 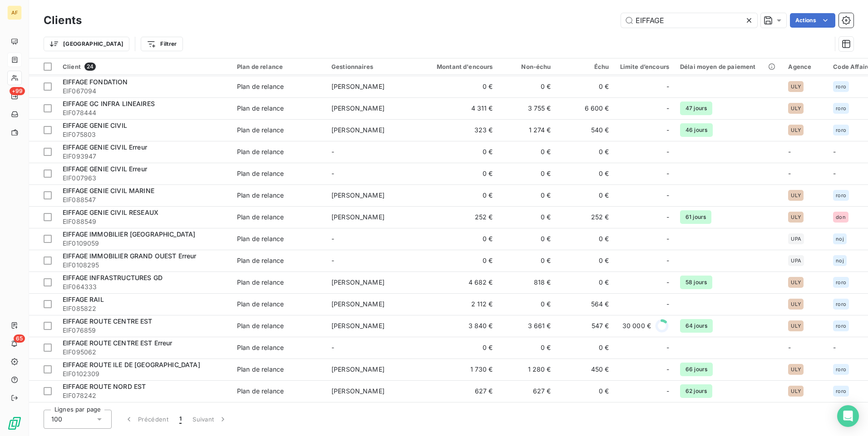 I want to click on td: 1 730 €, so click(x=460, y=369).